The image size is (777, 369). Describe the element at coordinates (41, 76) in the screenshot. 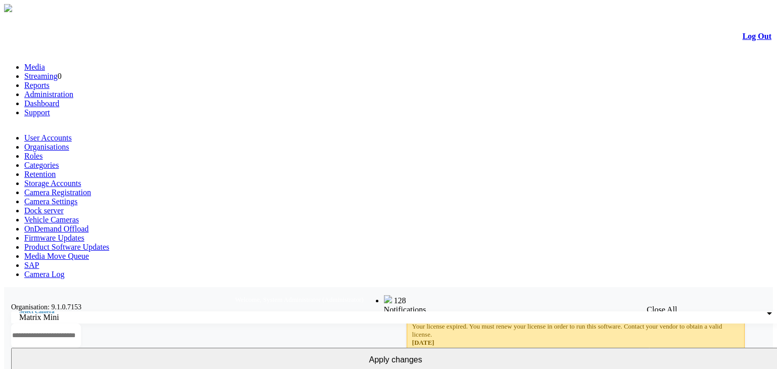

I see `a: Streaming` at that location.